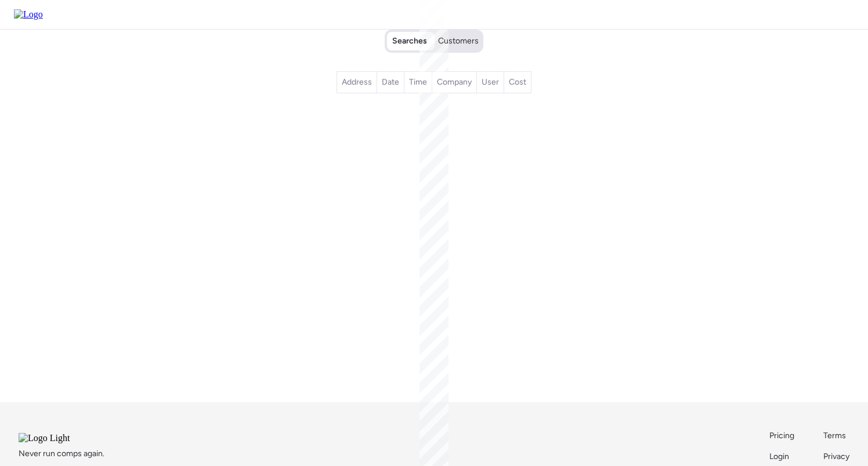 This screenshot has height=466, width=868. Describe the element at coordinates (62, 454) in the screenshot. I see `span: Never run comps again.` at that location.